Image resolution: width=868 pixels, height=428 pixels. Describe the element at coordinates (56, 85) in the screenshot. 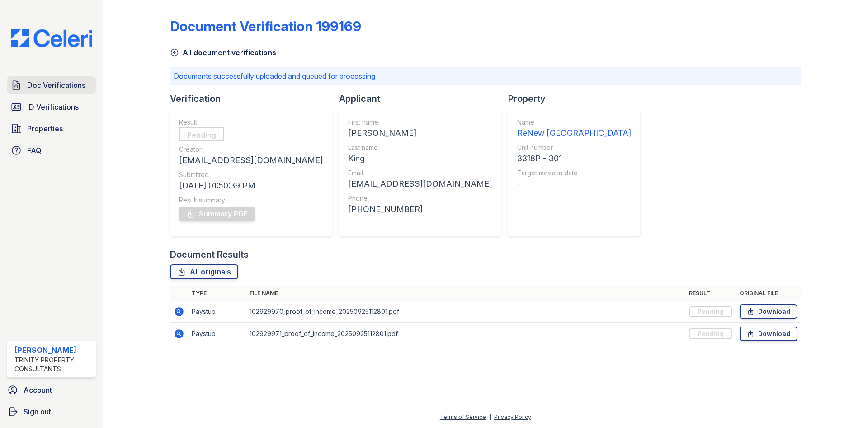

I see `span: Doc Verifications` at that location.